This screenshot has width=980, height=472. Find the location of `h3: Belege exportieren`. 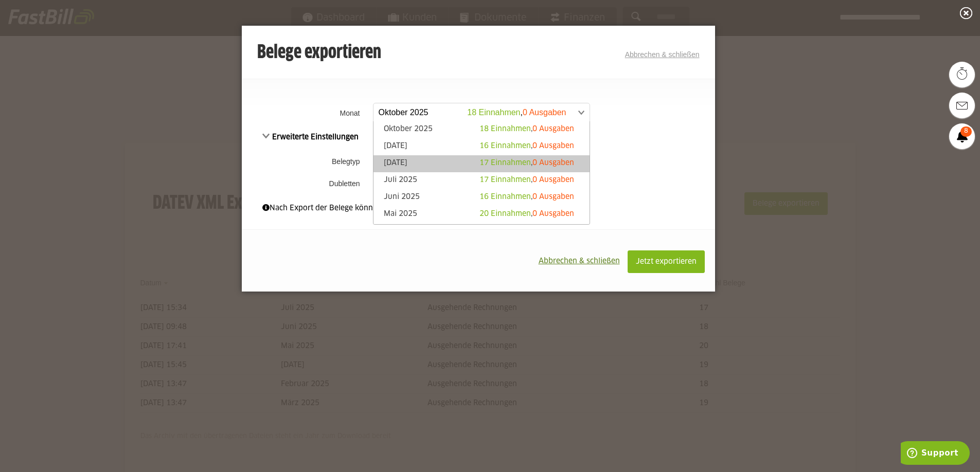

h3: Belege exportieren is located at coordinates (319, 53).